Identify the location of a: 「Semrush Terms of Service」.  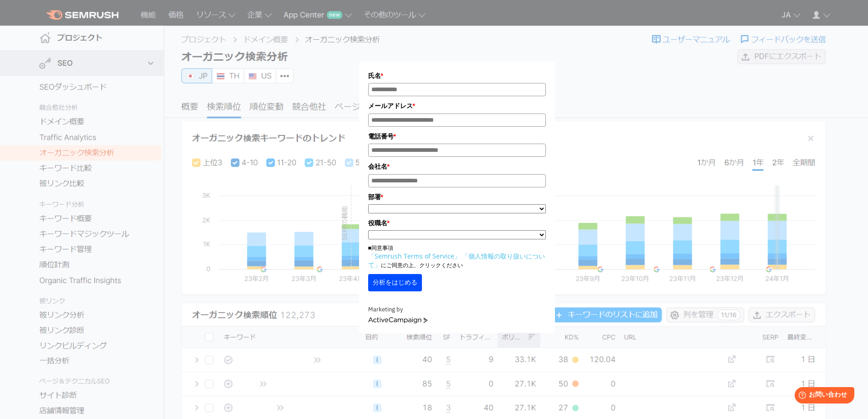
(414, 256).